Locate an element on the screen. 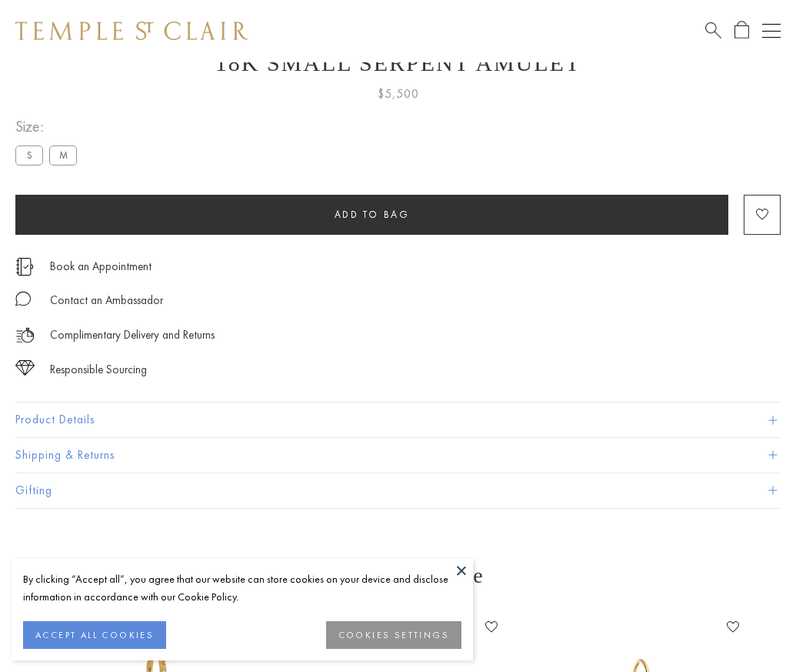  button: ACCEPT ALL COOKIES is located at coordinates (95, 635).